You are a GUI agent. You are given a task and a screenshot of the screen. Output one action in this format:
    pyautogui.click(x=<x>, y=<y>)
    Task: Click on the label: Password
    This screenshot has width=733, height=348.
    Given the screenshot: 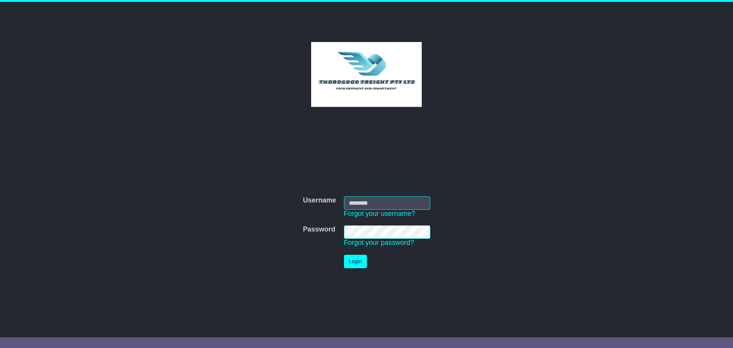 What is the action you would take?
    pyautogui.click(x=319, y=229)
    